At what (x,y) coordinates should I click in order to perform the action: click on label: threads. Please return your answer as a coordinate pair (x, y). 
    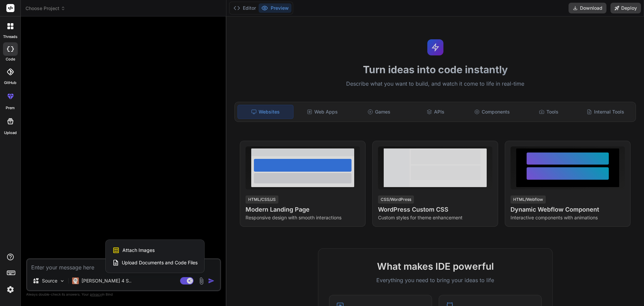
    Looking at the image, I should click on (10, 36).